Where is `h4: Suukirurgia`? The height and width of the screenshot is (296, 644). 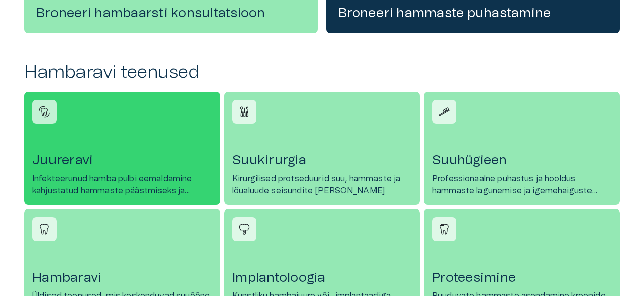 h4: Suukirurgia is located at coordinates (322, 160).